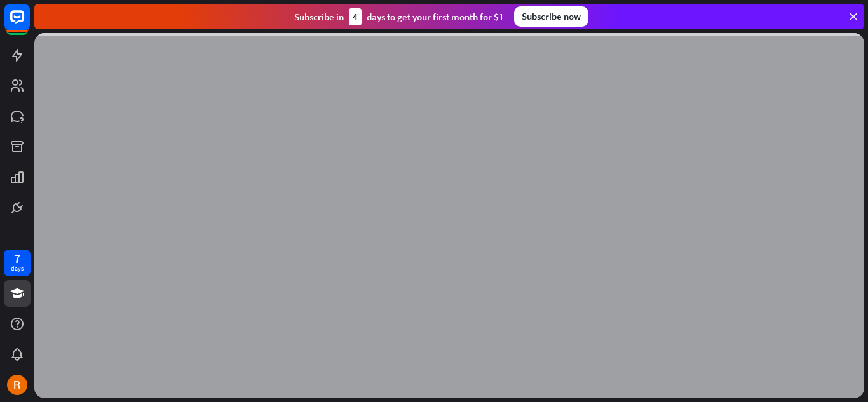  Describe the element at coordinates (551, 16) in the screenshot. I see `div: Subscribe now` at that location.